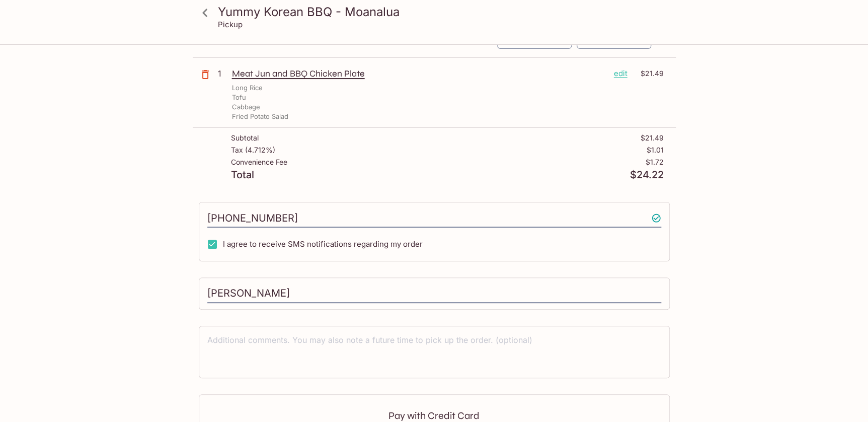 This screenshot has height=422, width=868. Describe the element at coordinates (246, 107) in the screenshot. I see `p: Cabbage` at that location.